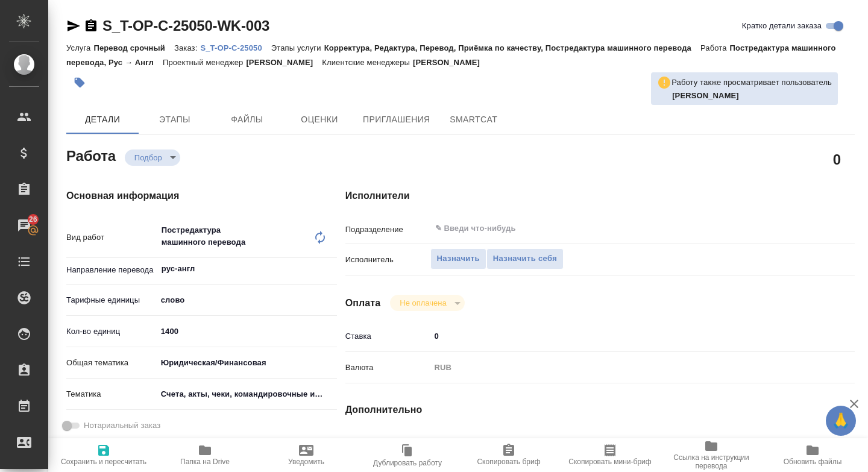 The width and height of the screenshot is (868, 472). Describe the element at coordinates (122, 426) in the screenshot. I see `span: Нотариальный заказ` at that location.